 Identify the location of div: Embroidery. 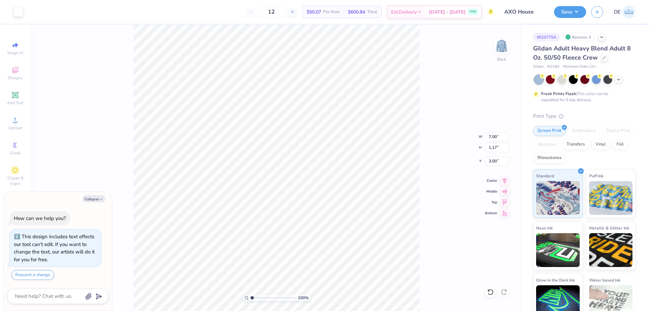
(584, 131).